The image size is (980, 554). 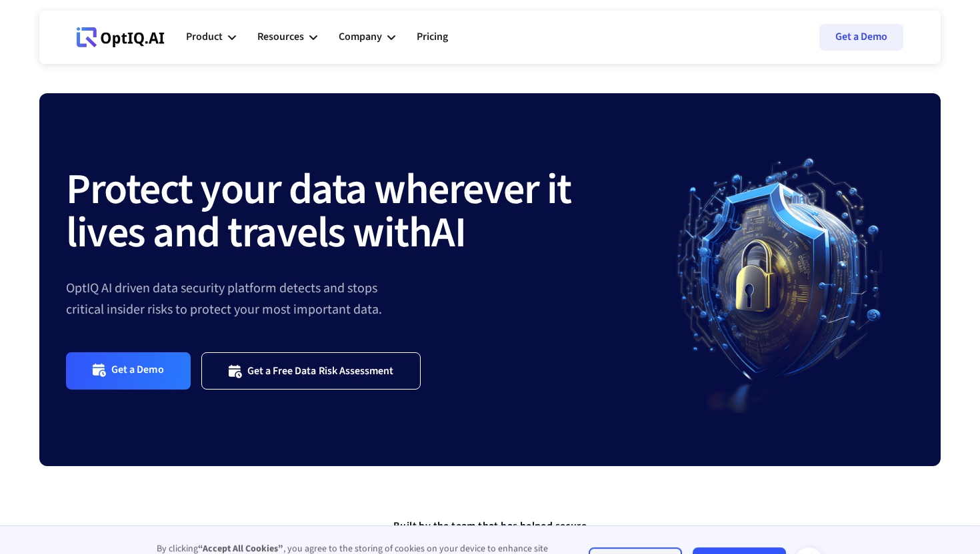 I want to click on div: OptIQ AI driven data security platform detects and stops critical insider risks to protect your m..., so click(x=356, y=299).